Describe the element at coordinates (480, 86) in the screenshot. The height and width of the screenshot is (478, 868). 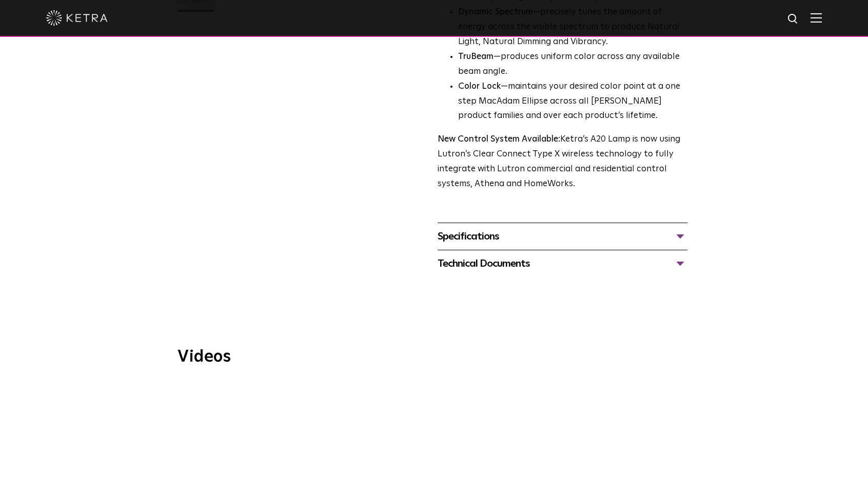
I see `strong: Color Lock` at that location.